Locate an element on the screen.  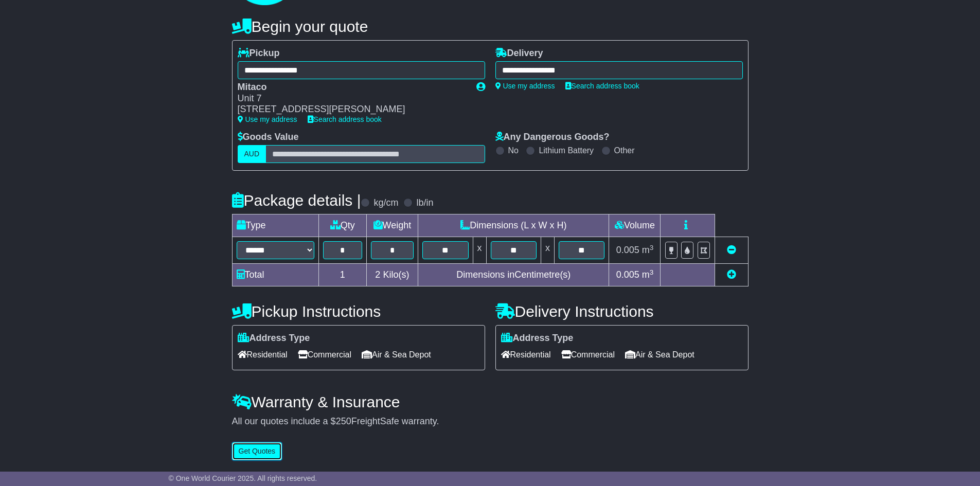
h4: Warranty & Insurance is located at coordinates (490, 402).